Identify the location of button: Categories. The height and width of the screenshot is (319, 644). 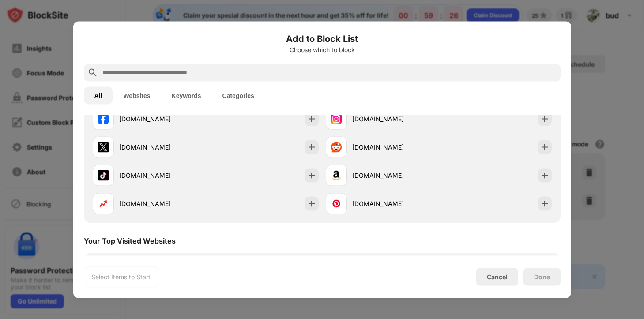
(238, 95).